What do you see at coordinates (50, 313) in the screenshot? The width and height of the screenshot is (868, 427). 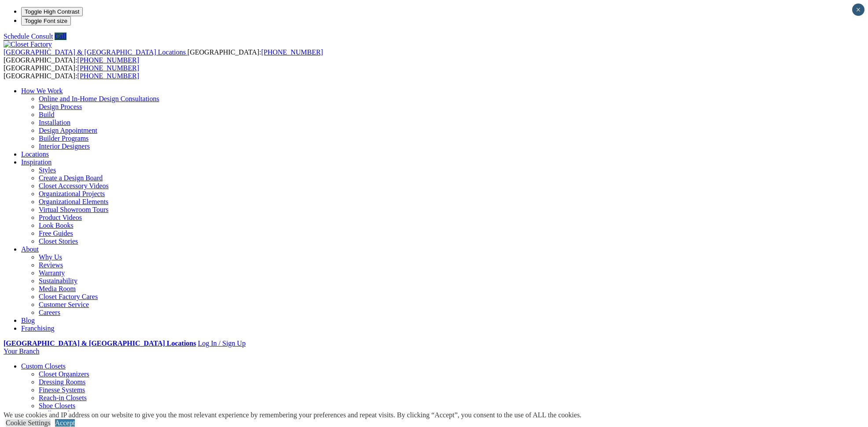 I see `a: Careers` at bounding box center [50, 313].